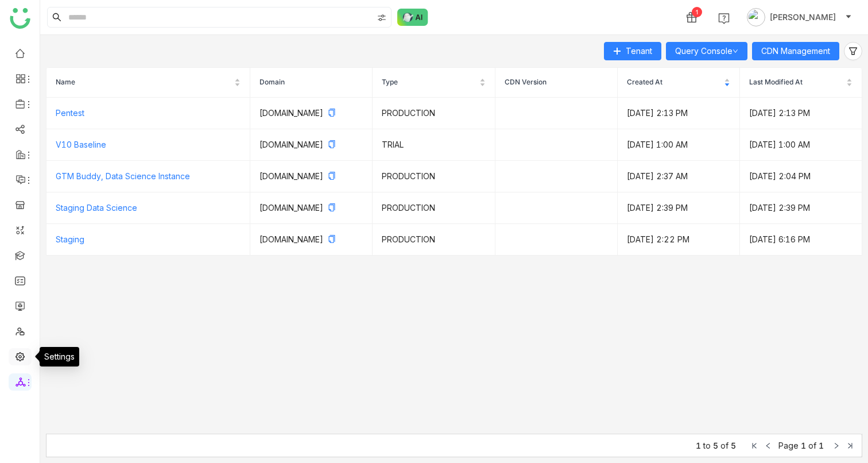 Image resolution: width=868 pixels, height=463 pixels. What do you see at coordinates (697, 12) in the screenshot?
I see `div: 1` at bounding box center [697, 12].